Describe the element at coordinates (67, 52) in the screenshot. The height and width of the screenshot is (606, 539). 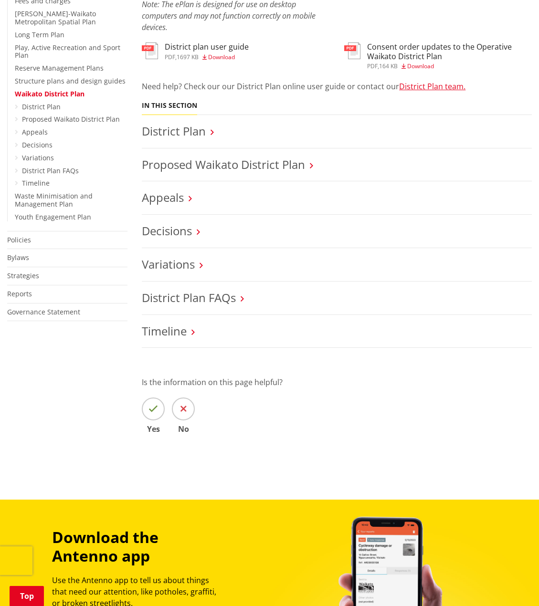
I see `a: Play, Active Recreation and Sport Plan` at that location.